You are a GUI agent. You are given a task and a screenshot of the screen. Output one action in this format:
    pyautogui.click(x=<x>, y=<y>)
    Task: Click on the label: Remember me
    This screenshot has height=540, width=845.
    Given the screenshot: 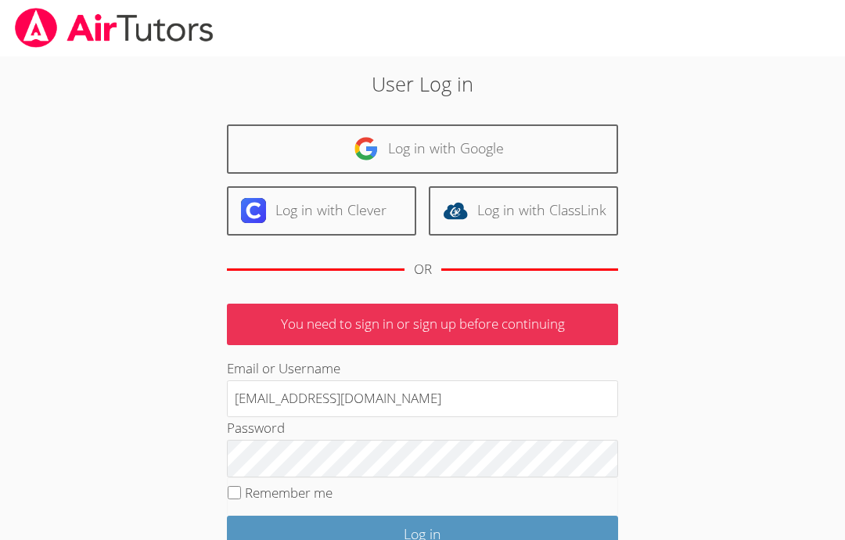 What is the action you would take?
    pyautogui.click(x=289, y=492)
    